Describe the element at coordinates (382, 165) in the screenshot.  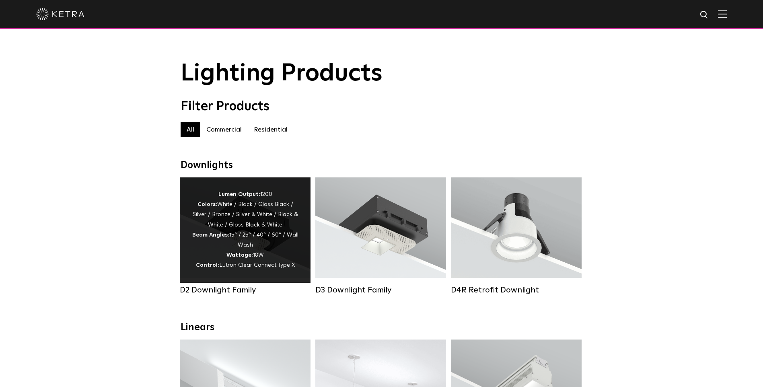
I see `div: Downlights` at that location.